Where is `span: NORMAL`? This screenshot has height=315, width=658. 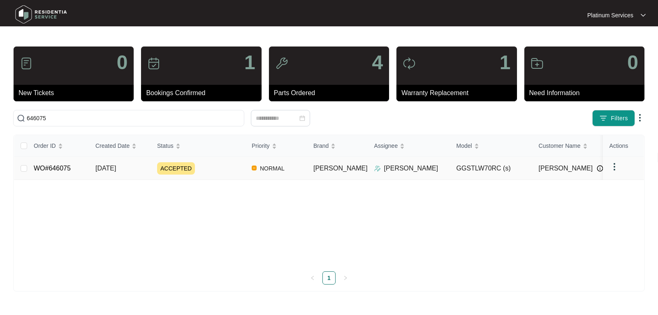
span: NORMAL is located at coordinates (272, 168).